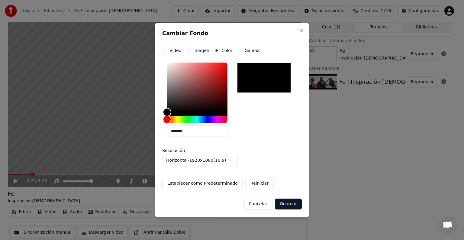 The width and height of the screenshot is (464, 240). Describe the element at coordinates (259, 183) in the screenshot. I see `button: Reiniciar` at that location.